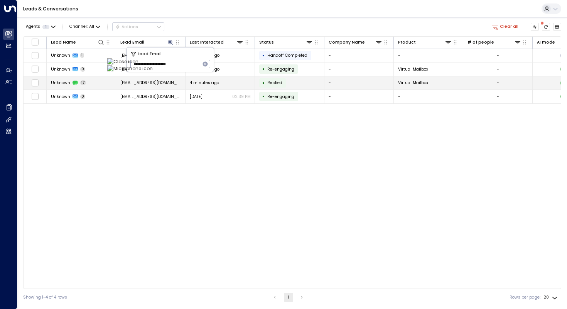 This screenshot has width=567, height=309. I want to click on div: 20, so click(551, 297).